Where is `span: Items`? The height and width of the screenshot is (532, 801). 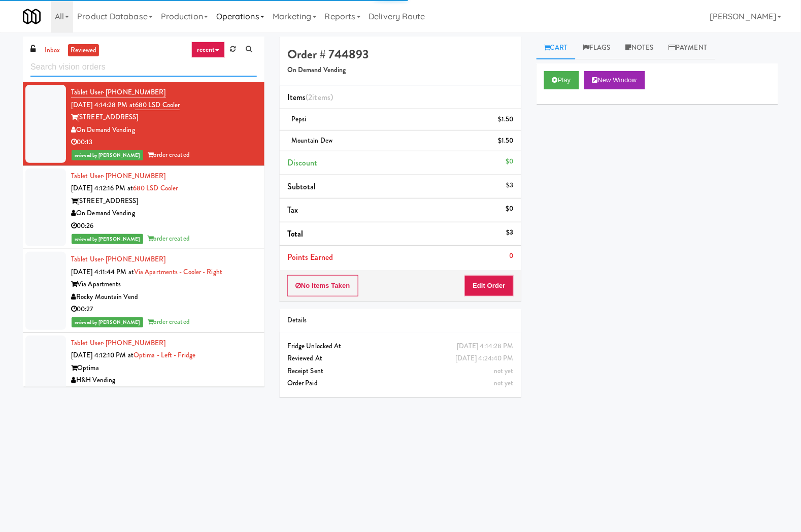
span: Items is located at coordinates (310, 97).